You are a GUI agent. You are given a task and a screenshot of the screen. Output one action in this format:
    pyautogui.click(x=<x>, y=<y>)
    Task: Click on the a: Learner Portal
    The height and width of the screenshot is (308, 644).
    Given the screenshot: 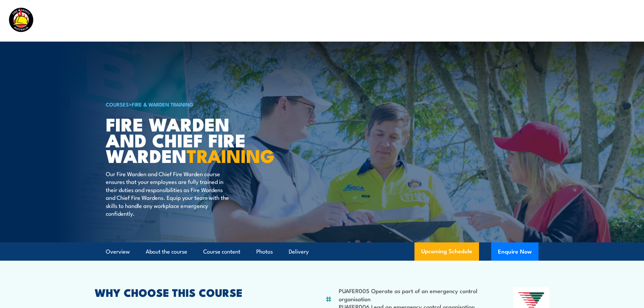 What is the action you would take?
    pyautogui.click(x=557, y=21)
    